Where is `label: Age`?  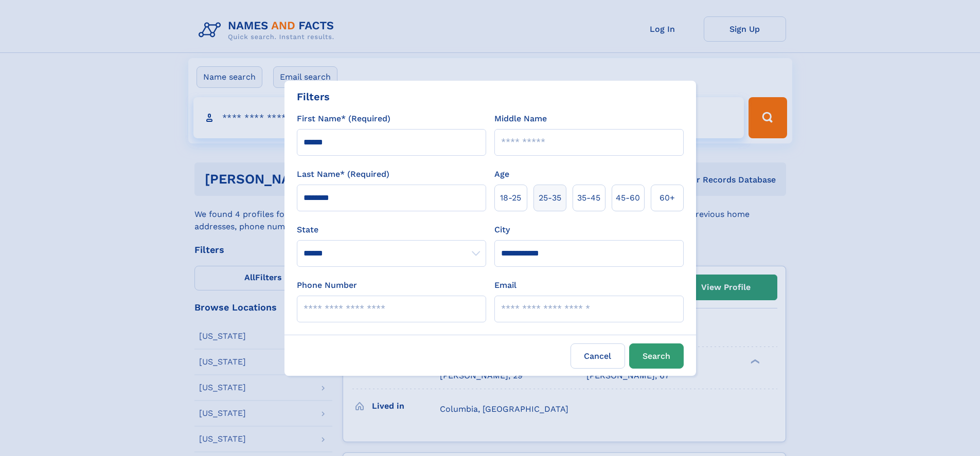 label: Age is located at coordinates (502, 175).